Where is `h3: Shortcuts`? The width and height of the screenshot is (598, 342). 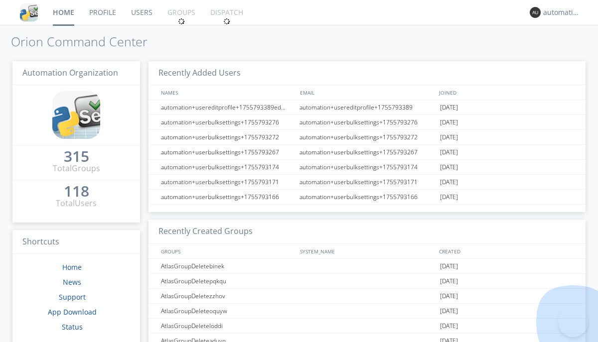
h3: Shortcuts is located at coordinates (76, 242).